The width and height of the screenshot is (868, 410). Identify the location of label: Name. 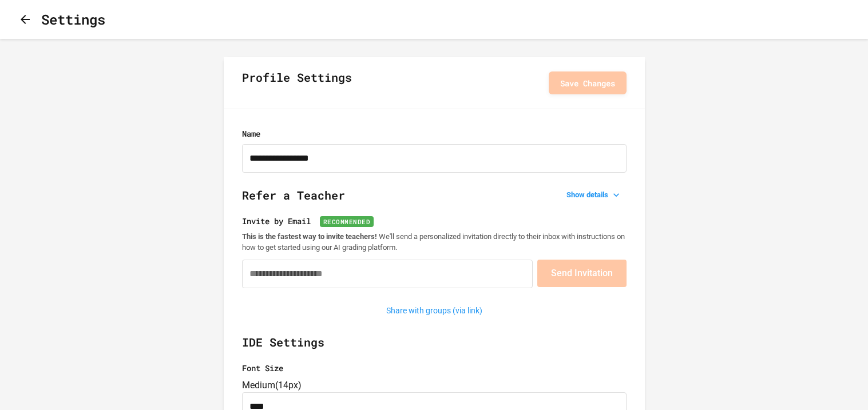
(434, 133).